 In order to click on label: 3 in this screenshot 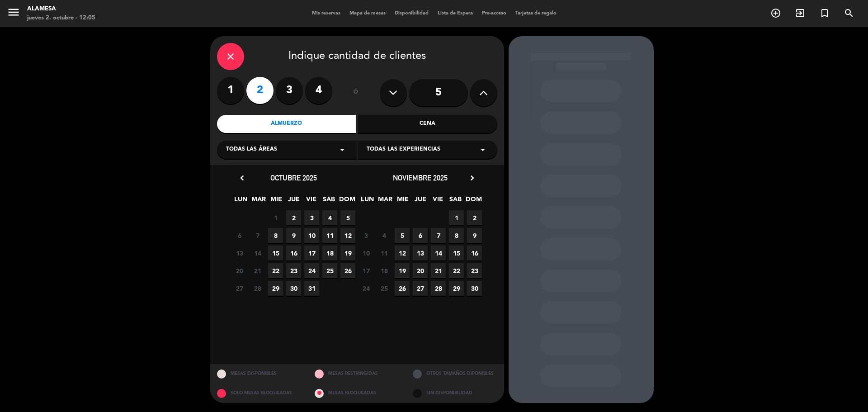, I will do `click(289, 91)`.